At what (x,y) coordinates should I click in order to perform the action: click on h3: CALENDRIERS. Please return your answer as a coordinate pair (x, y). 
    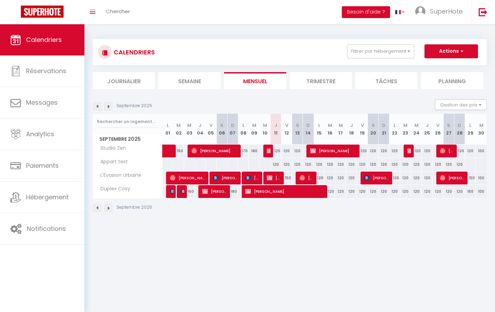
    Looking at the image, I should click on (133, 52).